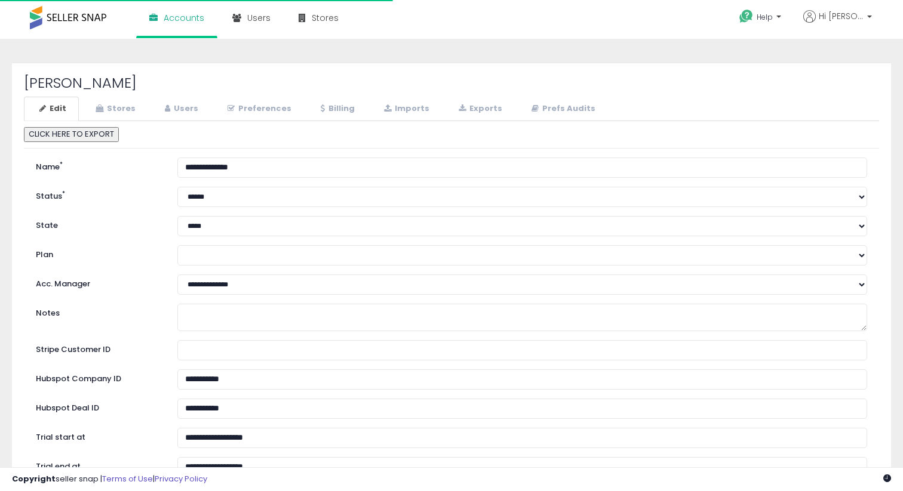  What do you see at coordinates (97, 195) in the screenshot?
I see `label: Status` at bounding box center [97, 195].